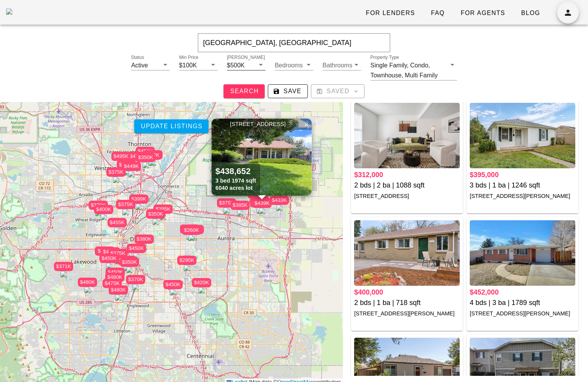 This screenshot has height=382, width=588. What do you see at coordinates (421, 75) in the screenshot?
I see `div: Multi Family` at bounding box center [421, 75].